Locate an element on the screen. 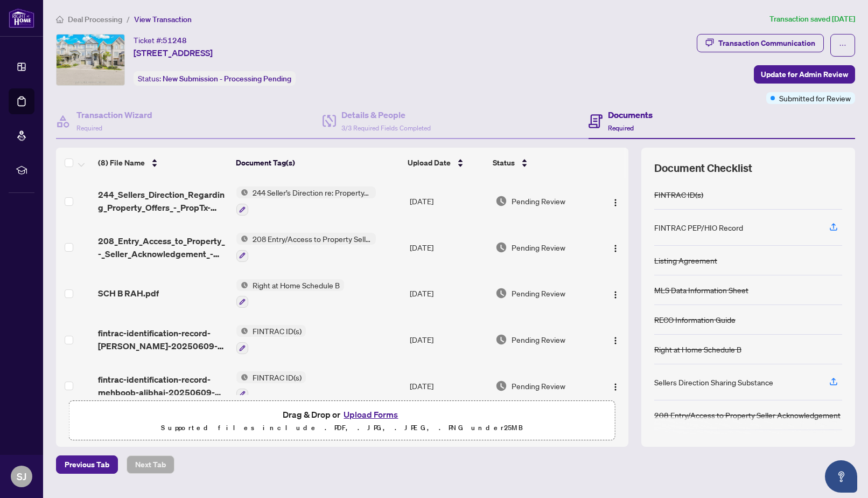 The image size is (868, 498). span: 244 Seller’s Direction re: Property/Offers is located at coordinates (312, 192).